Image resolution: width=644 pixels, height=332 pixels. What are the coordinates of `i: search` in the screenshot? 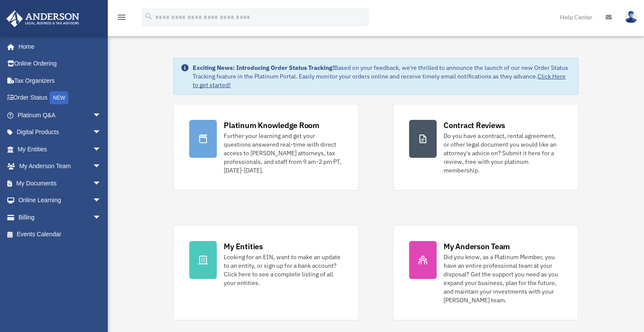 It's located at (149, 17).